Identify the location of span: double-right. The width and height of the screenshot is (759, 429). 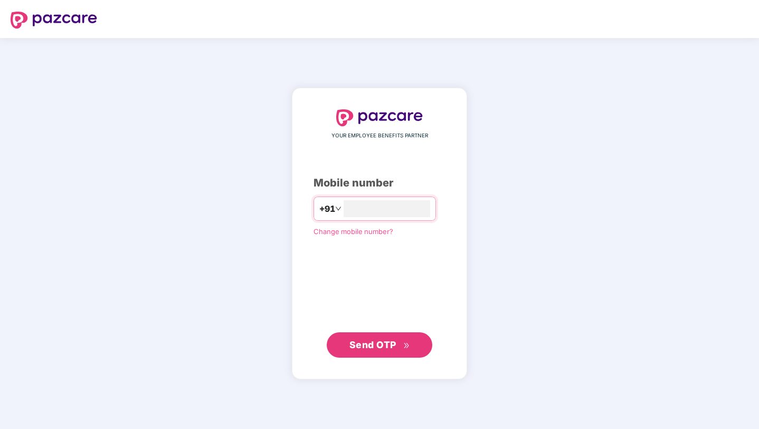
(406, 345).